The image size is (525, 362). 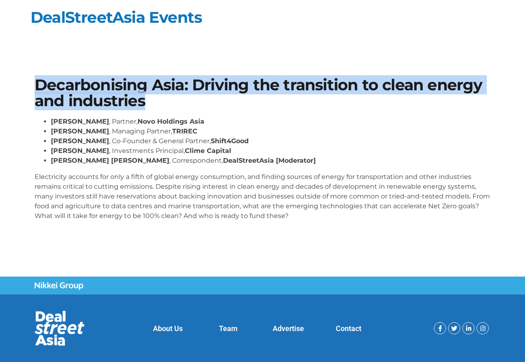 What do you see at coordinates (59, 286) in the screenshot?
I see `img: Nikkei Group` at bounding box center [59, 286].